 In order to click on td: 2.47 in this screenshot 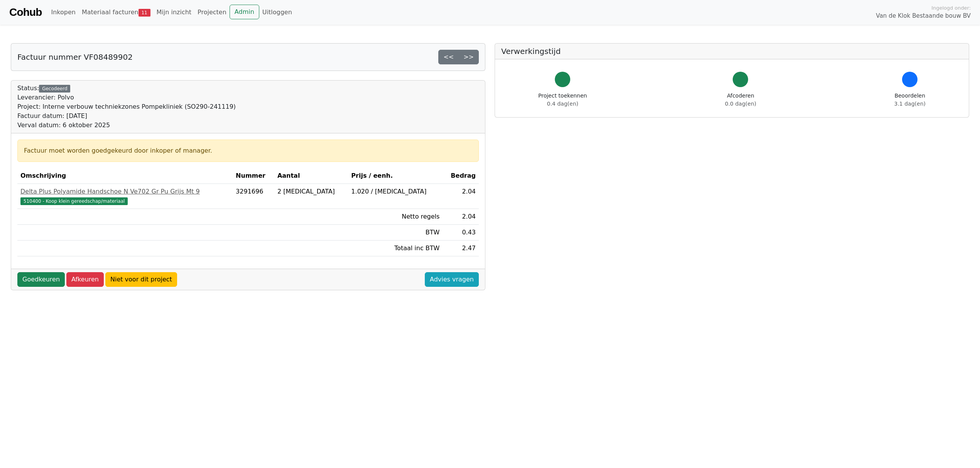, I will do `click(461, 248)`.